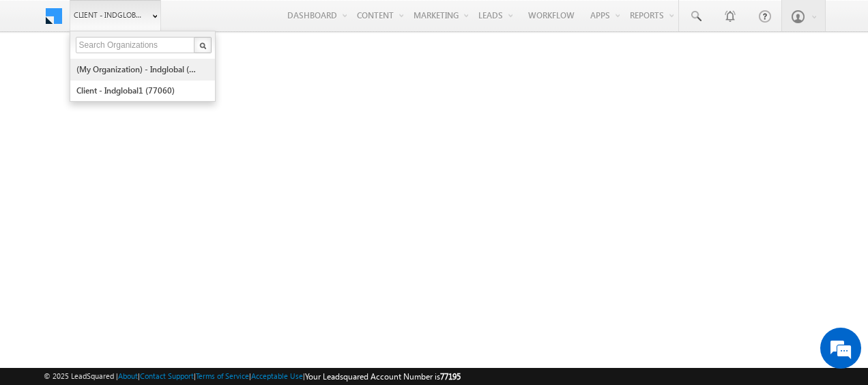 This screenshot has height=385, width=868. Describe the element at coordinates (166, 375) in the screenshot. I see `a: Contact Support` at that location.